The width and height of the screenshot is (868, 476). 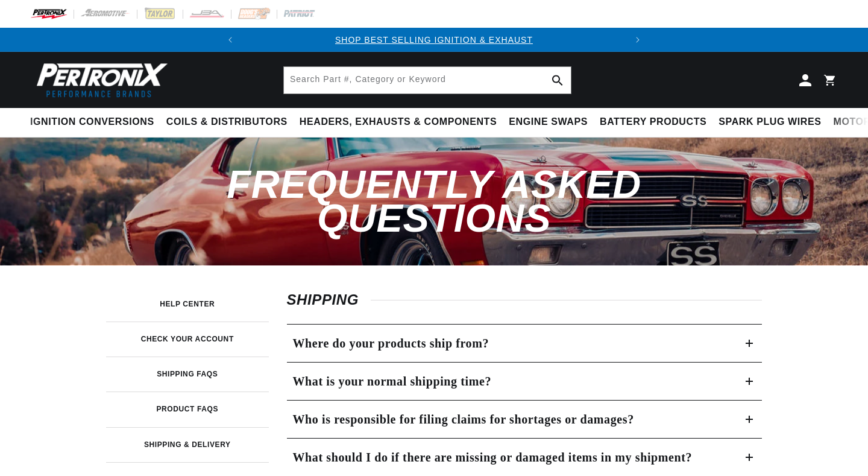 I want to click on span: Spark Plug Wires, so click(x=769, y=122).